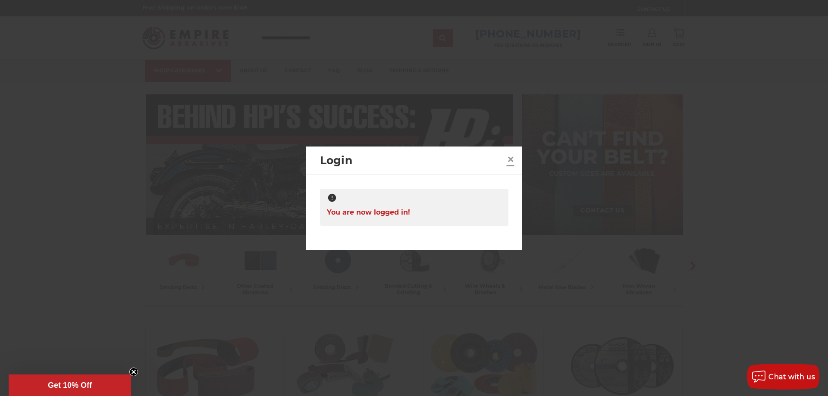  Describe the element at coordinates (134, 372) in the screenshot. I see `button: Close teaser` at that location.